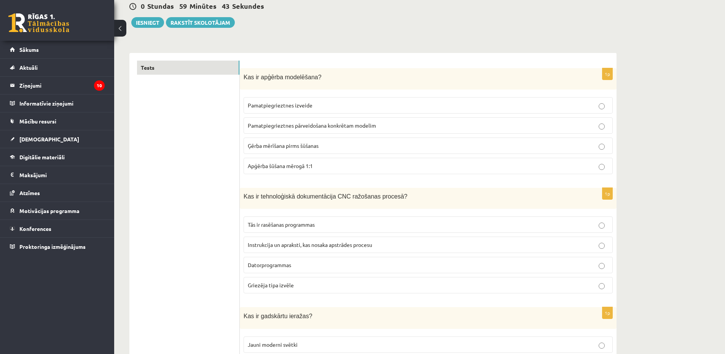 This screenshot has height=354, width=725. I want to click on input: Pamatpiegrieztnes izveide, so click(602, 106).